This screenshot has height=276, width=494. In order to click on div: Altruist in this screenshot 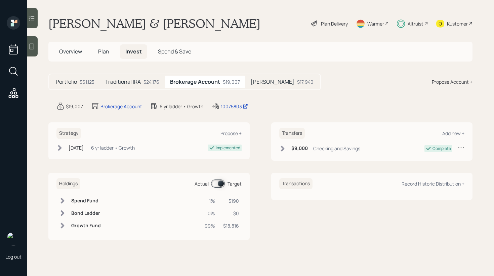, I will do `click(416, 24)`.